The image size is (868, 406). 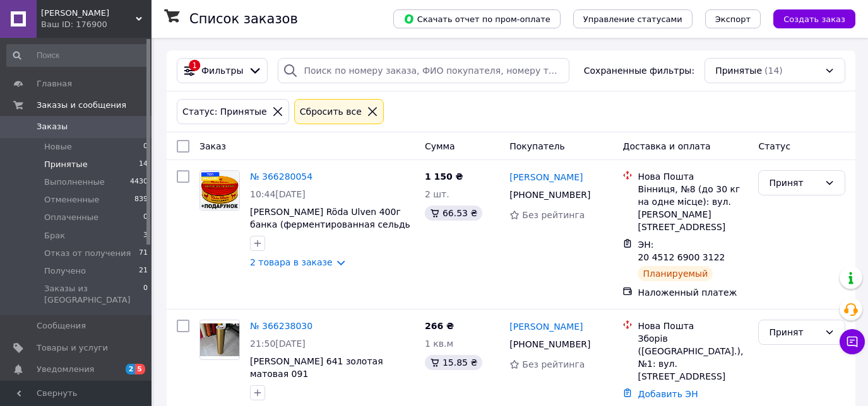 What do you see at coordinates (222, 71) in the screenshot?
I see `span: Фильтры` at bounding box center [222, 71].